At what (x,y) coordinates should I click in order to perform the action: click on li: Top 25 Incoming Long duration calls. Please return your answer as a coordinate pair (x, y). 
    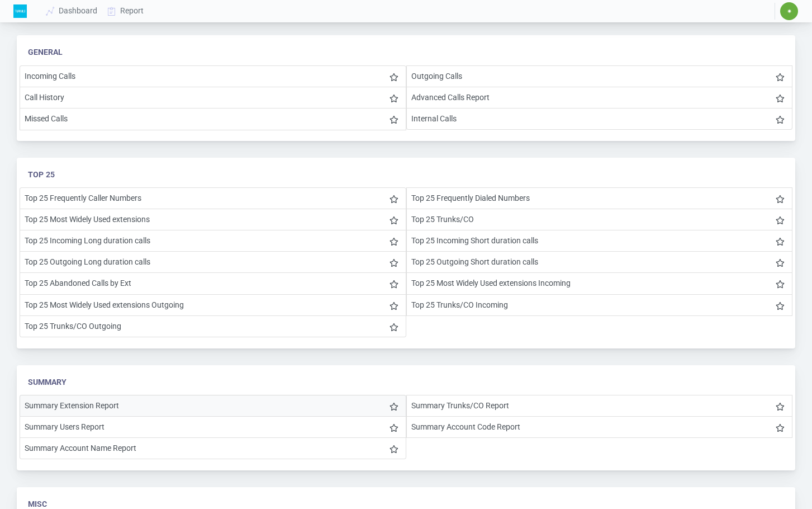
    Looking at the image, I should click on (213, 241).